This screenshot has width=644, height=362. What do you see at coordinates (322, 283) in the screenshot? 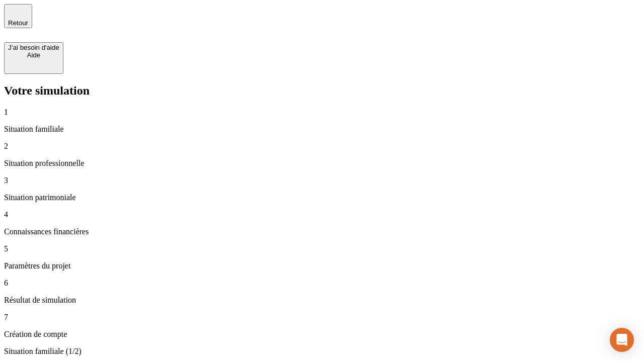
I see `p: 6` at bounding box center [322, 283].